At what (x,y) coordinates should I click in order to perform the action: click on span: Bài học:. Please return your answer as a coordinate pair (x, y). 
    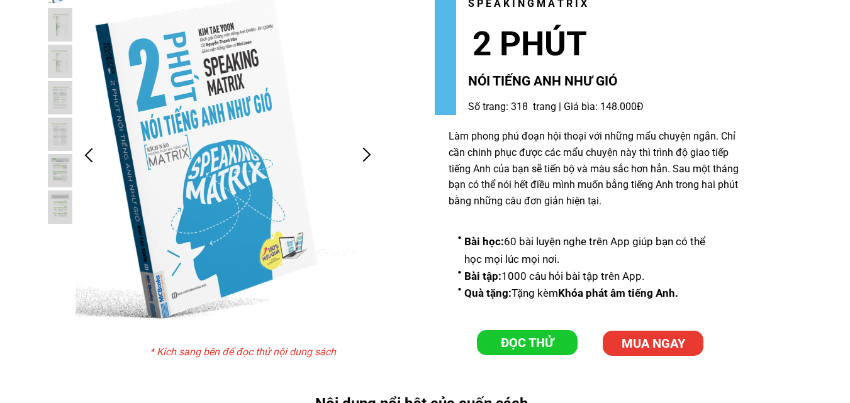
    Looking at the image, I should click on (484, 242).